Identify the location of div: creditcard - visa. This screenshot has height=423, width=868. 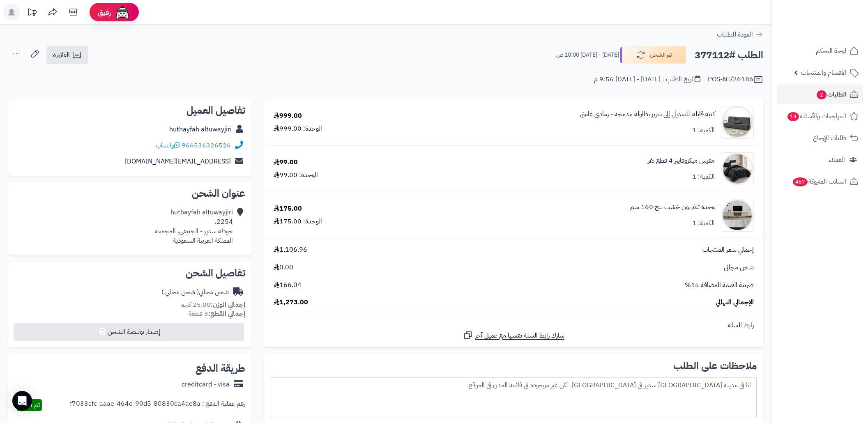
(206, 385).